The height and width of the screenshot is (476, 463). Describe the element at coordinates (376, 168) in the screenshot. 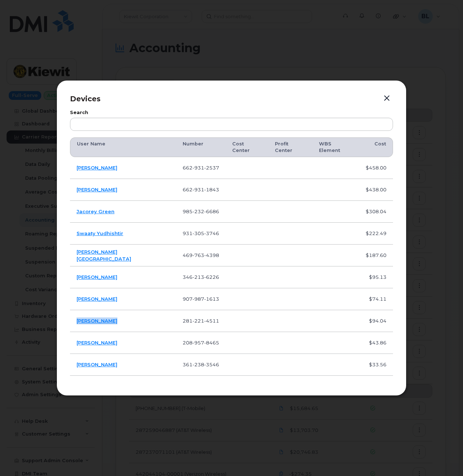

I see `td: $458.00` at that location.